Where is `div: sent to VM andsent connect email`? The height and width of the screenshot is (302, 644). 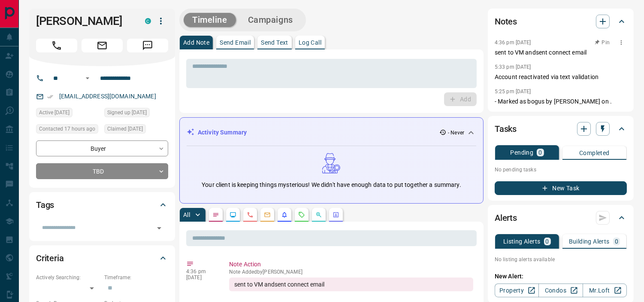
div: sent to VM andsent connect email is located at coordinates (351, 285).